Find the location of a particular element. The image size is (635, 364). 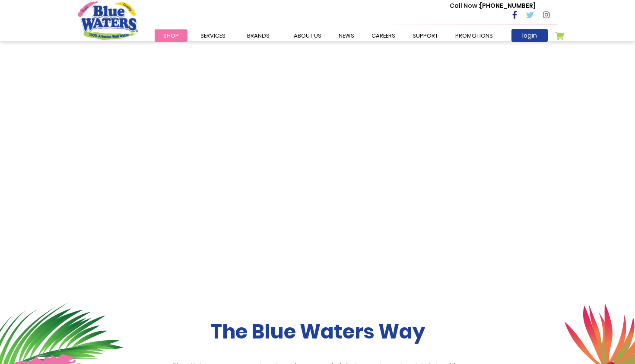

a: News is located at coordinates (347, 36).